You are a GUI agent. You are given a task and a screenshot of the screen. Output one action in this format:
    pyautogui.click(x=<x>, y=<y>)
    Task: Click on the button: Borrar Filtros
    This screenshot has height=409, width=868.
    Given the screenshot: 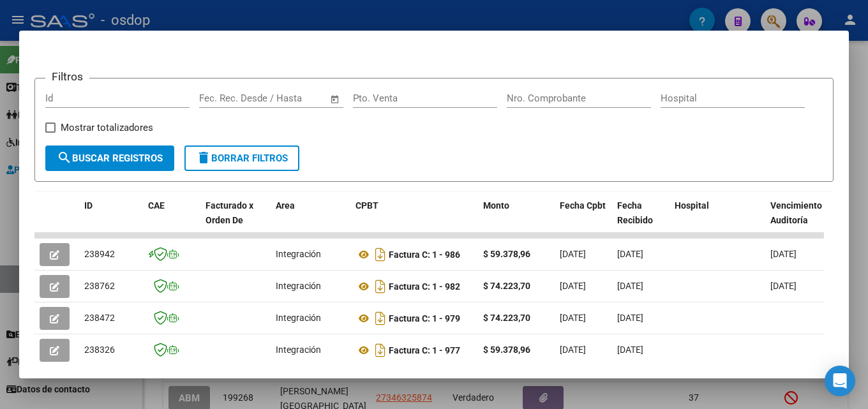 What is the action you would take?
    pyautogui.click(x=242, y=158)
    